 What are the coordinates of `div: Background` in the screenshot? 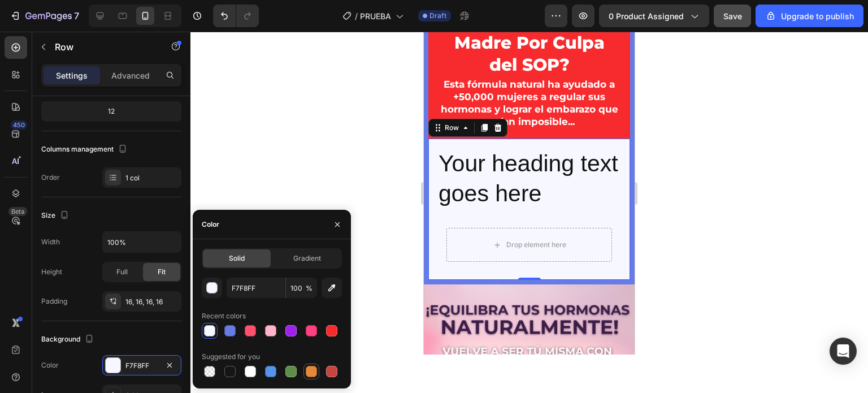 It's located at (69, 339).